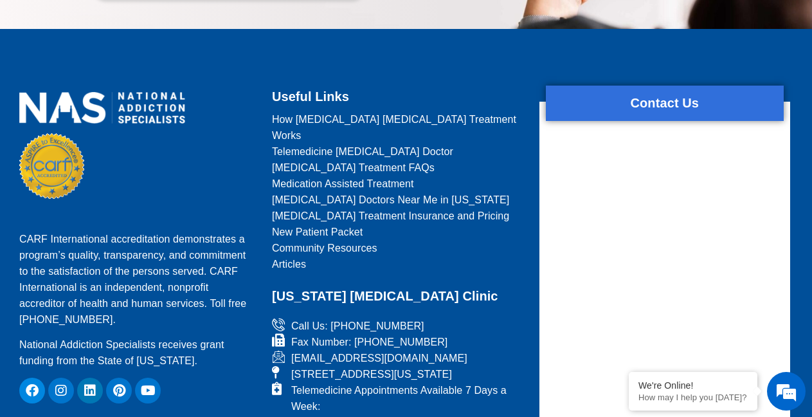  Describe the element at coordinates (226, 22) in the screenshot. I see `div: Minimize live chat window` at that location.